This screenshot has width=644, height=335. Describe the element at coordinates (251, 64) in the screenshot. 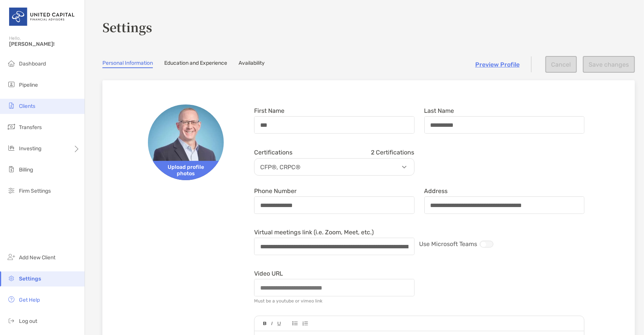

I see `a: Availability` at that location.